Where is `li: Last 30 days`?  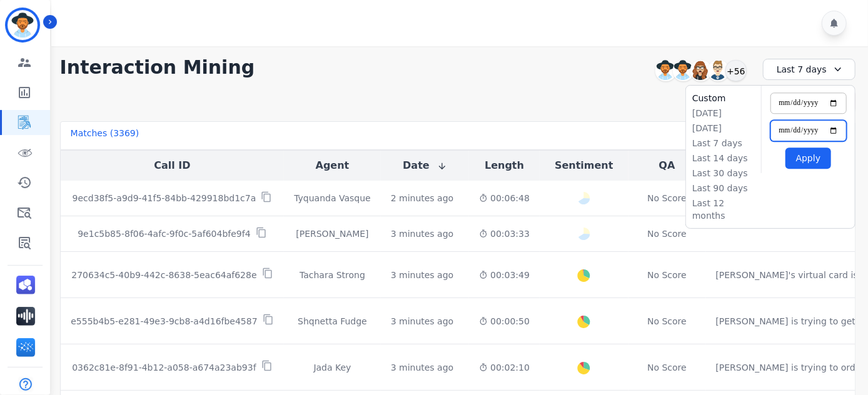 li: Last 30 days is located at coordinates (723, 173).